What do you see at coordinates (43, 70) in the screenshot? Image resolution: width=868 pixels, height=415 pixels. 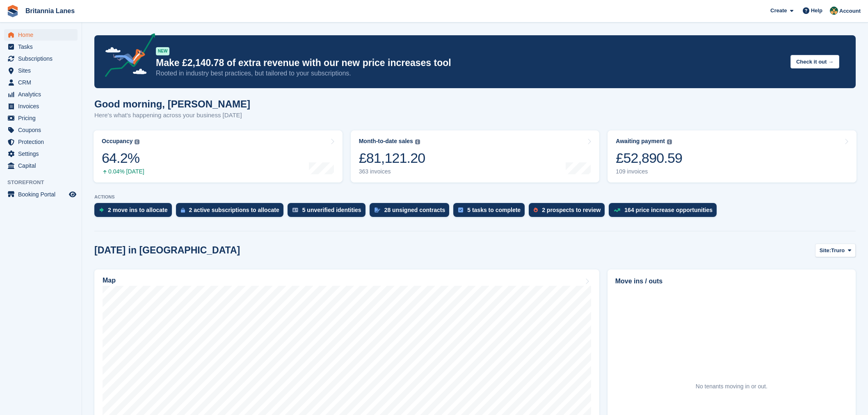 I see `span: Sites` at bounding box center [43, 70].